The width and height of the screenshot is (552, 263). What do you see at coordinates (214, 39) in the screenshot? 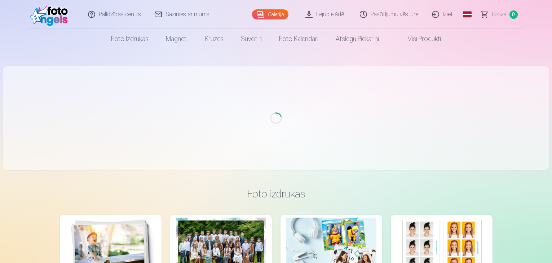
I see `a: Krūzes` at bounding box center [214, 39].